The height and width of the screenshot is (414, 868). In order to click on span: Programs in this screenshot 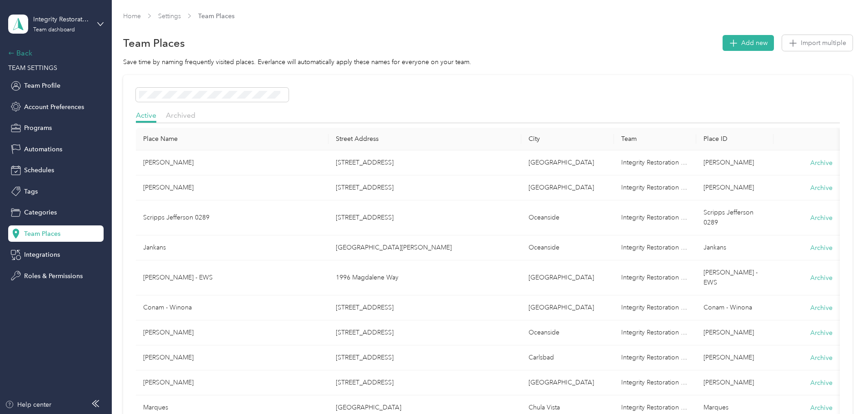, I will do `click(38, 127)`.